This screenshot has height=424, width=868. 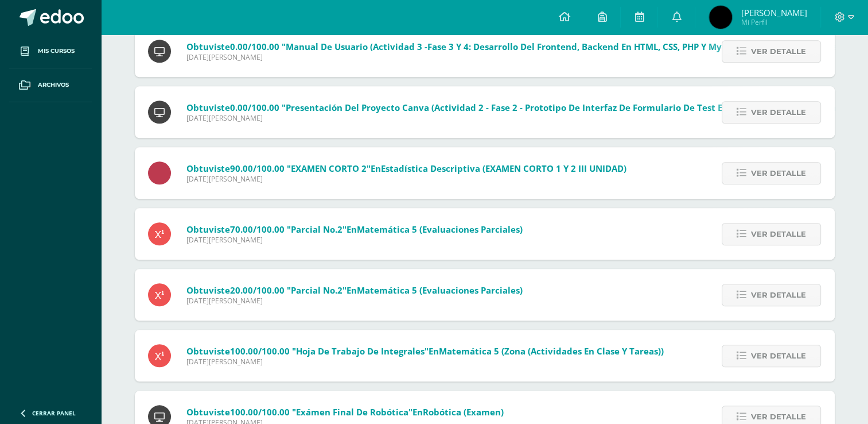 What do you see at coordinates (773, 22) in the screenshot?
I see `span: Mi Perfil` at bounding box center [773, 22].